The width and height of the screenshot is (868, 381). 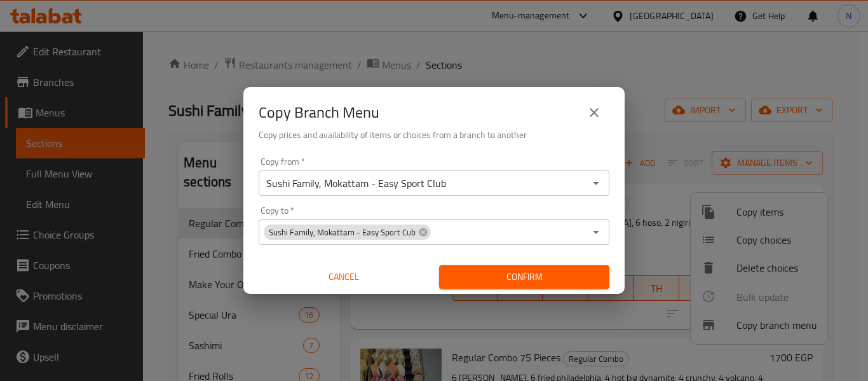 What do you see at coordinates (524, 277) in the screenshot?
I see `span: Confirm` at bounding box center [524, 277].